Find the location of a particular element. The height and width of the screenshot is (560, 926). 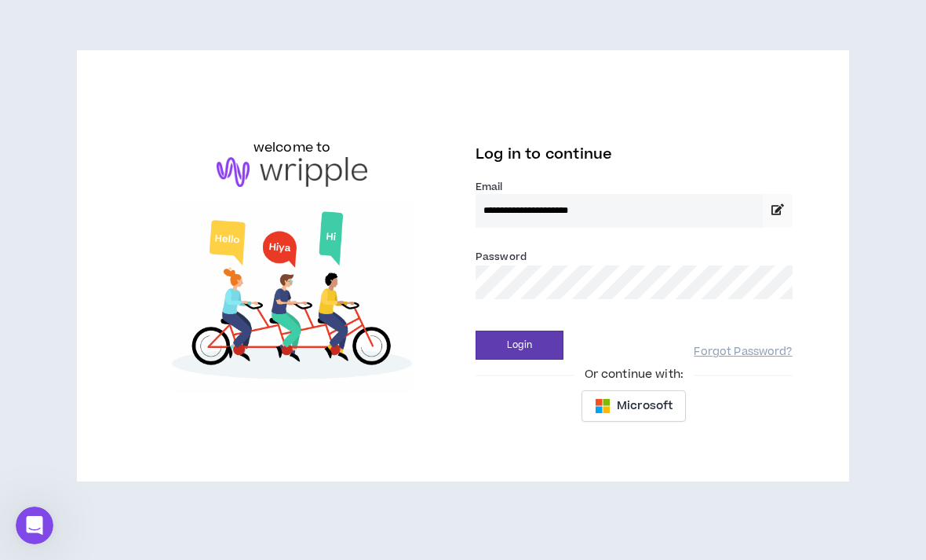

span: Log in to continue is located at coordinates (544, 154).